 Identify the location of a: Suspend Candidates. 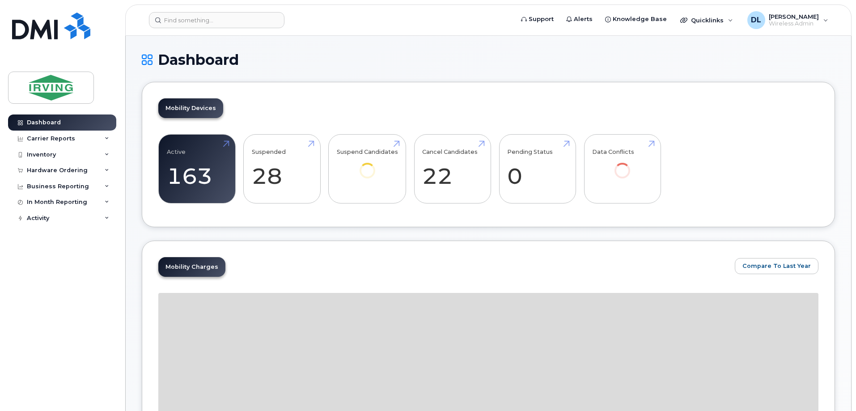
(367, 165).